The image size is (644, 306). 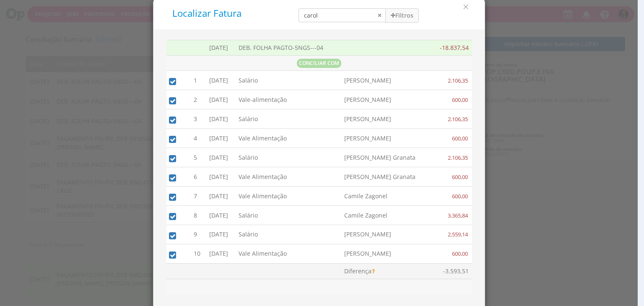 What do you see at coordinates (451, 271) in the screenshot?
I see `td: -3.593,51` at bounding box center [451, 271].